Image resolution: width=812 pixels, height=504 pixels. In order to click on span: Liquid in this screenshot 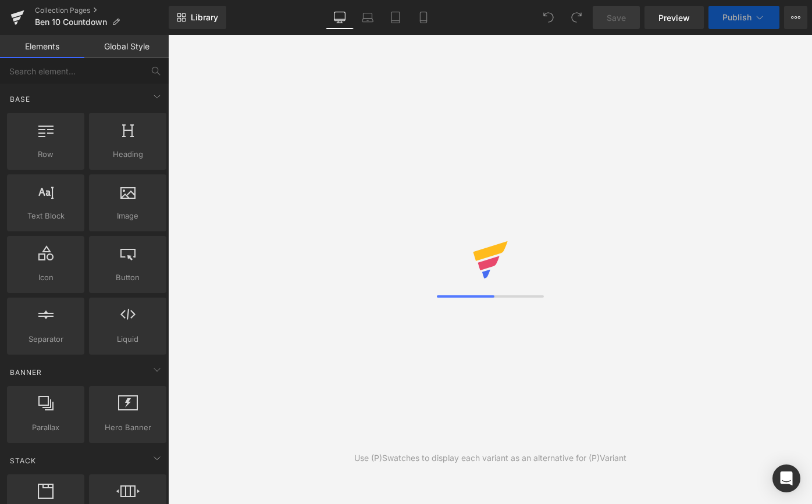, I will do `click(127, 339)`.